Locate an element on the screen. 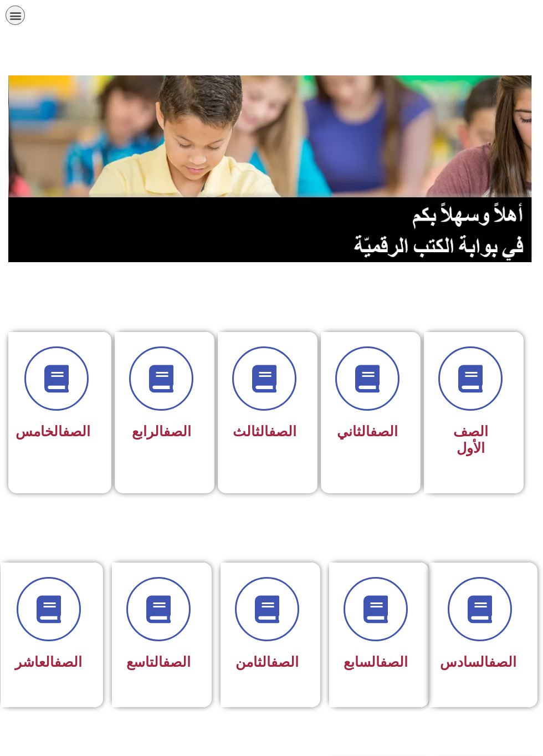  span: الثامن is located at coordinates (267, 662).